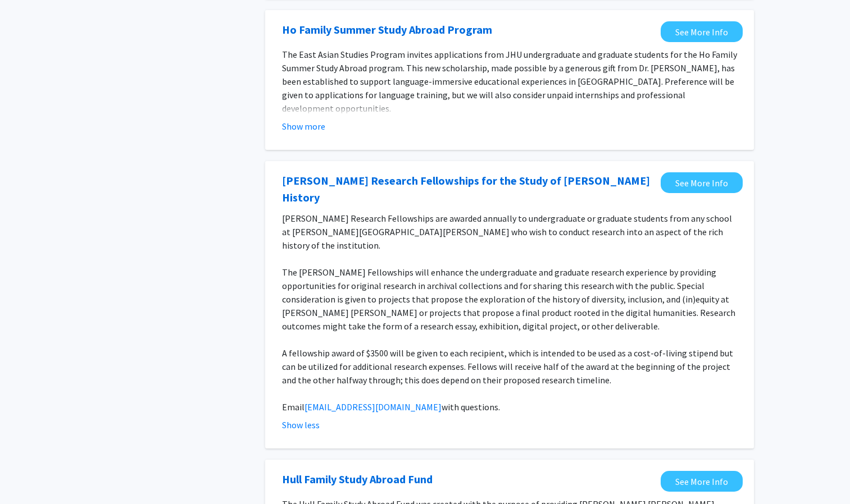 The image size is (850, 504). Describe the element at coordinates (510, 407) in the screenshot. I see `p: with questions.` at that location.